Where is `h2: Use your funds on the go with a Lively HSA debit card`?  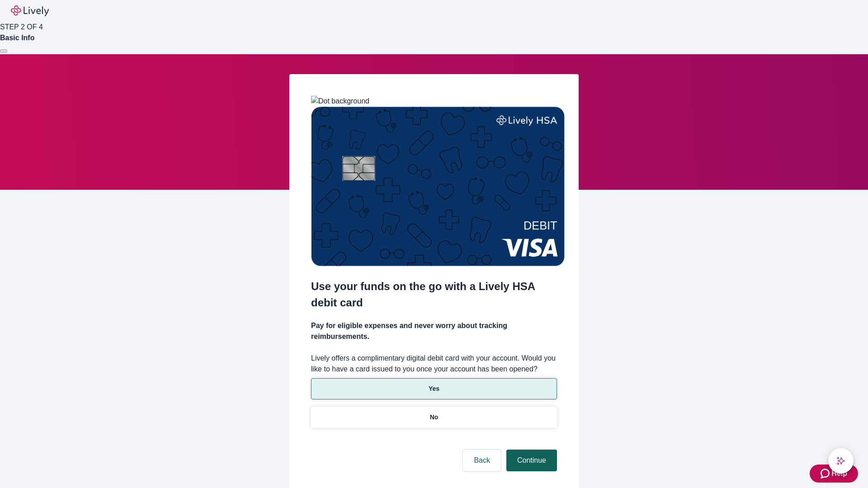
h2: Use your funds on the go with a Lively HSA debit card is located at coordinates (434, 295).